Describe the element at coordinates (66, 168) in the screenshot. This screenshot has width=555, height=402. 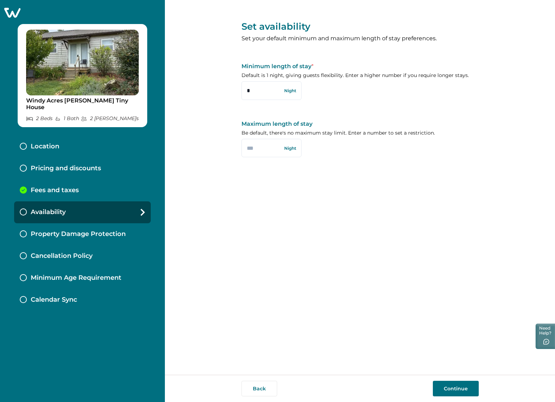
I see `p: Pricing and discounts` at that location.